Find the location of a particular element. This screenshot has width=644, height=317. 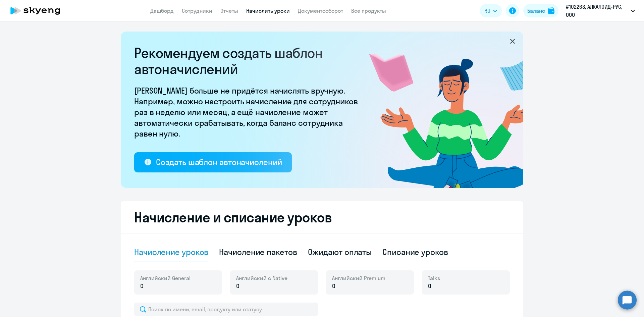

span: Английский с Native is located at coordinates (262, 278).